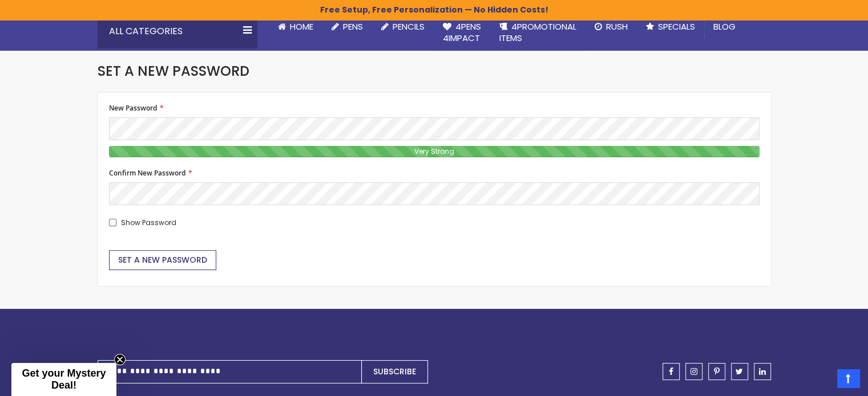 The width and height of the screenshot is (868, 396). I want to click on span: Confirm New Password, so click(147, 173).